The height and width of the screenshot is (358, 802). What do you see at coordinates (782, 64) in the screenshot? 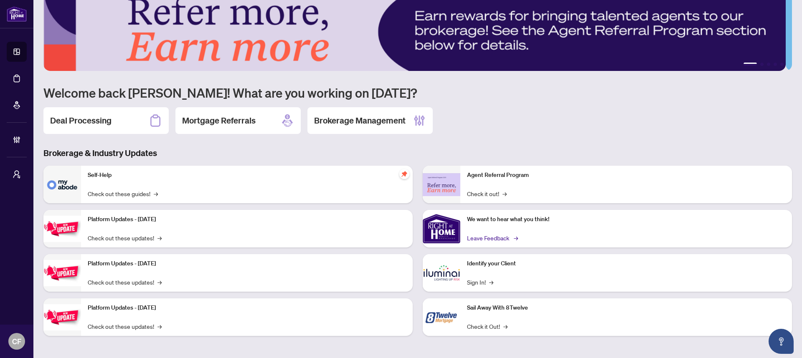
I see `button: 5` at bounding box center [782, 64].